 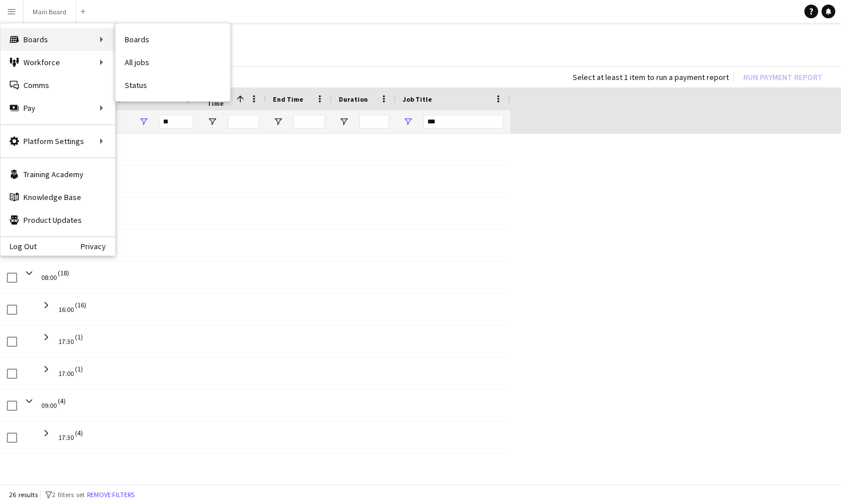 I want to click on button: Main Board, so click(x=50, y=11).